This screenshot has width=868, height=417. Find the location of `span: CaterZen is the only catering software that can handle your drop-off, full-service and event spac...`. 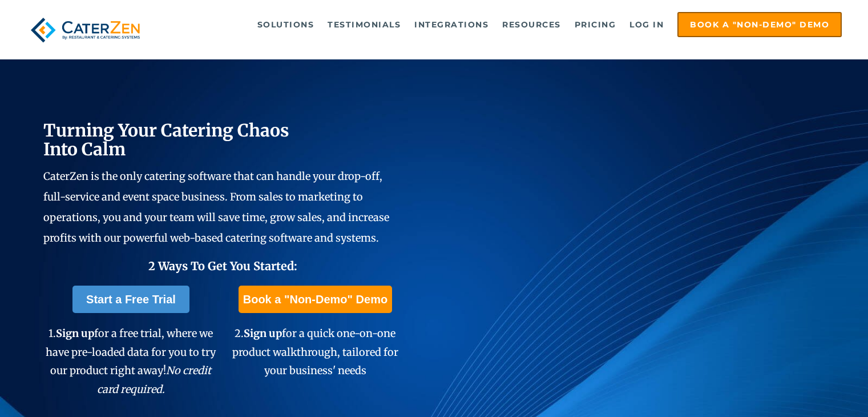

span: CaterZen is the only catering software that can handle your drop-off, full-service and event spac... is located at coordinates (216, 207).